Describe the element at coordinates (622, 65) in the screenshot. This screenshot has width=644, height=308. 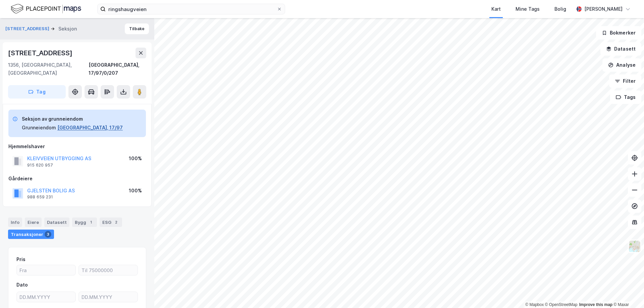
I see `button: Analyse` at that location.